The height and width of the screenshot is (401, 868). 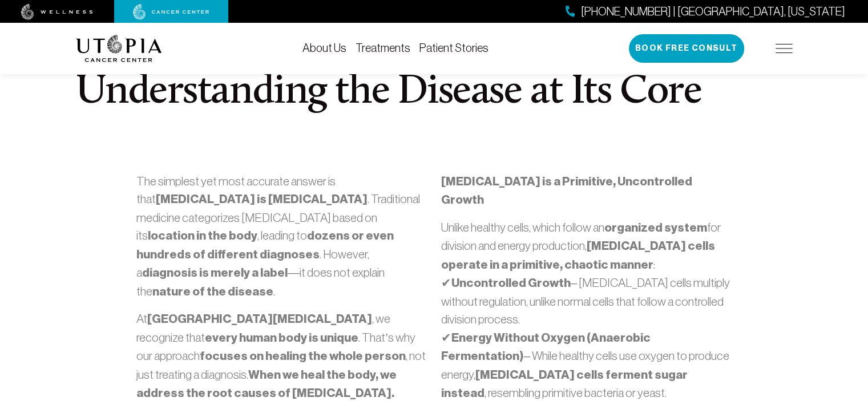 What do you see at coordinates (215, 273) in the screenshot?
I see `strong: diagnosis is merely a label` at bounding box center [215, 273].